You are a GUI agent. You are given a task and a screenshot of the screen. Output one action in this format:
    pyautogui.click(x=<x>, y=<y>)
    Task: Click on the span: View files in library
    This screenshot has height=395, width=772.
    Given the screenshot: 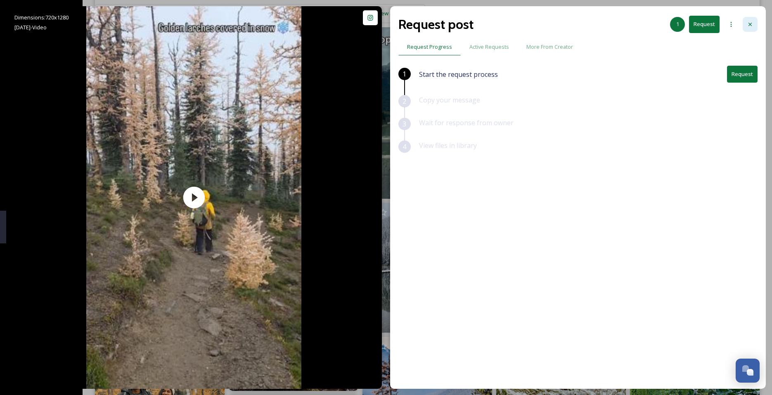 What is the action you would take?
    pyautogui.click(x=448, y=145)
    